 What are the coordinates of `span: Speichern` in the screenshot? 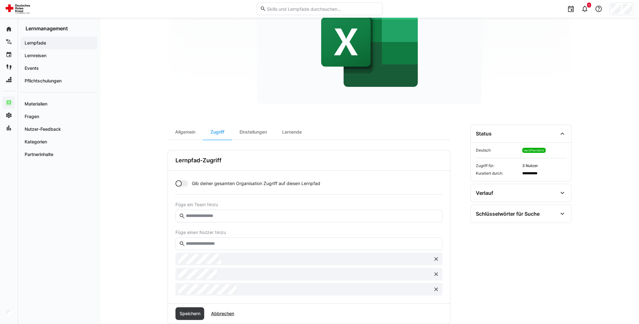 It's located at (190, 314).